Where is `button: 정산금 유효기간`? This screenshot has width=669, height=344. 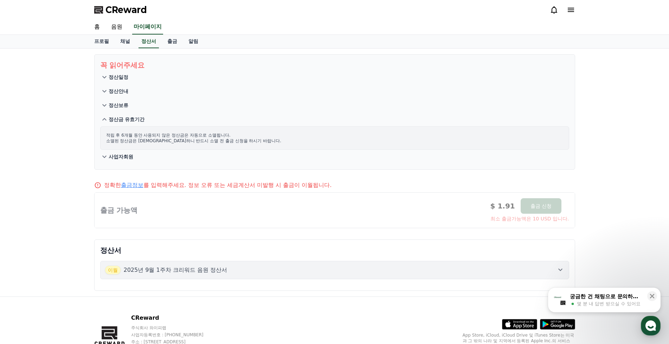 button: 정산금 유효기간 is located at coordinates (335, 119).